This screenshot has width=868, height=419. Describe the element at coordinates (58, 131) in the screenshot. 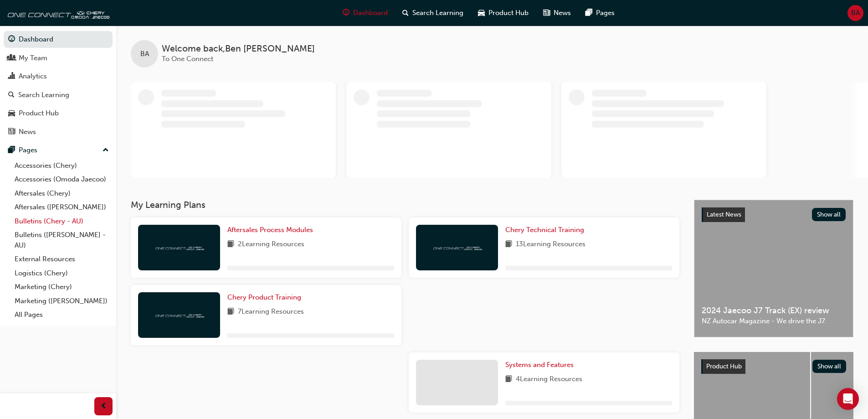

I see `a: News` at that location.